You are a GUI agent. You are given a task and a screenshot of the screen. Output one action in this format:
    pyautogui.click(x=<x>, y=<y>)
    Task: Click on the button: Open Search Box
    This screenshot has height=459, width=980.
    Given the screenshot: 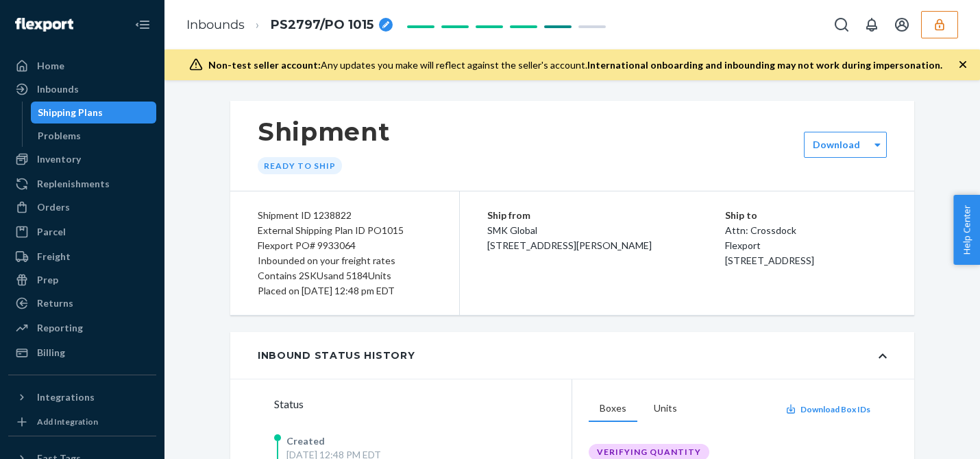 What is the action you would take?
    pyautogui.click(x=842, y=25)
    